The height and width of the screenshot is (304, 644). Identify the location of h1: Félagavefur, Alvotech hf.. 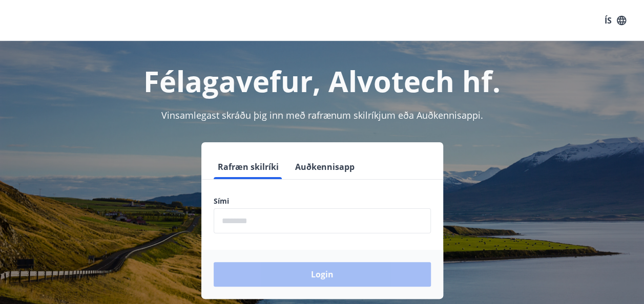
(322, 81).